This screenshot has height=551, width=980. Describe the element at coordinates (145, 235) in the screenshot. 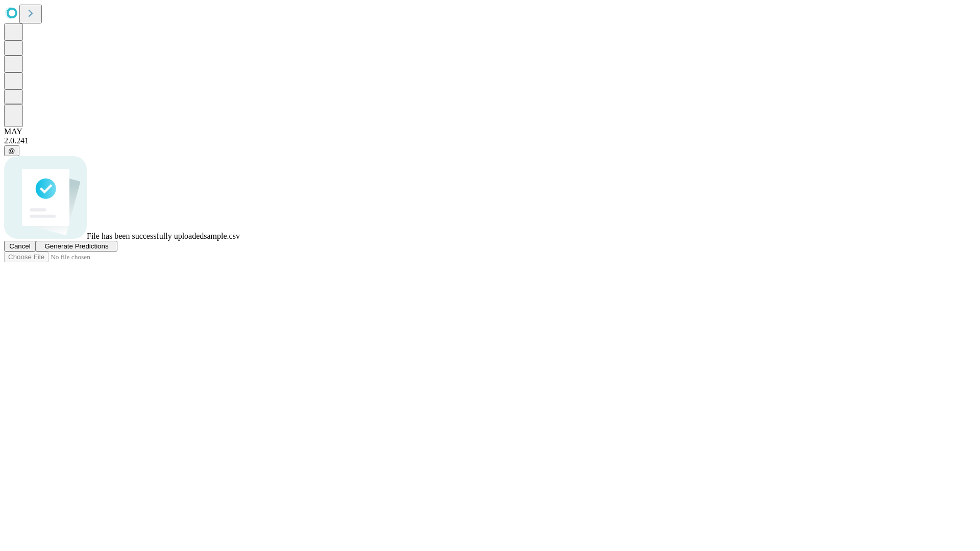

I see `span: File has been successfully uploaded` at that location.